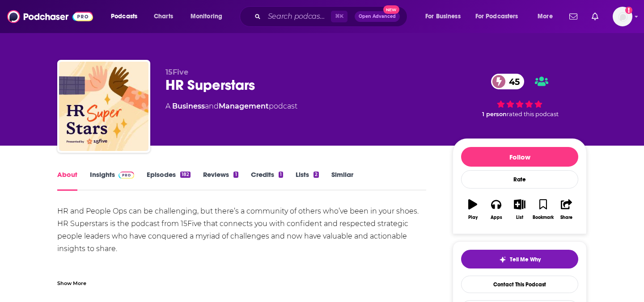 The width and height of the screenshot is (644, 302). What do you see at coordinates (244, 106) in the screenshot?
I see `a: Management` at bounding box center [244, 106].